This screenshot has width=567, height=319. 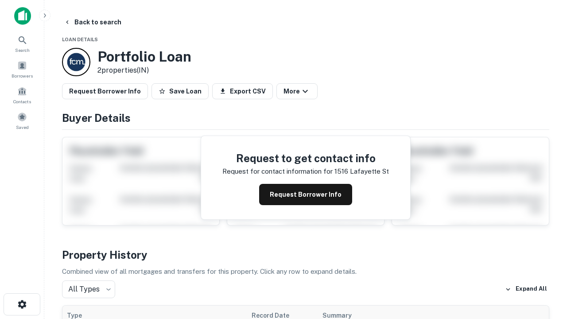 What do you see at coordinates (93, 22) in the screenshot?
I see `button: Back to search` at bounding box center [93, 22].